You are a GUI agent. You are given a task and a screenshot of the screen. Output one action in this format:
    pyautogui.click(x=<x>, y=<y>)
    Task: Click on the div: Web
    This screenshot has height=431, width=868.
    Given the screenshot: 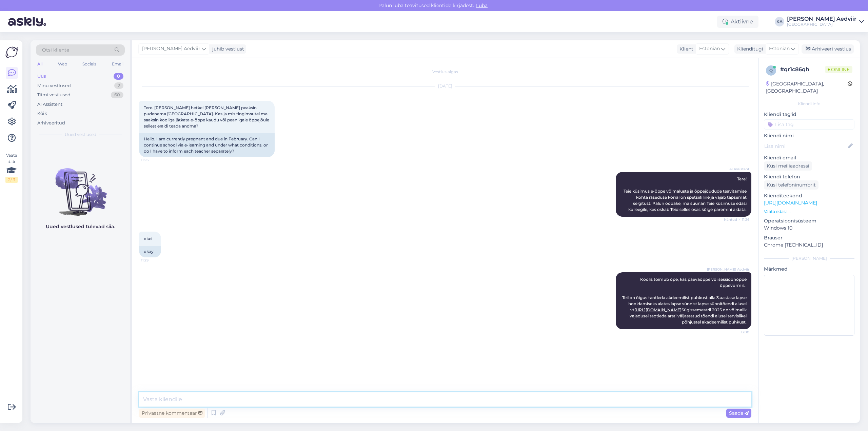 What is the action you would take?
    pyautogui.click(x=62, y=64)
    